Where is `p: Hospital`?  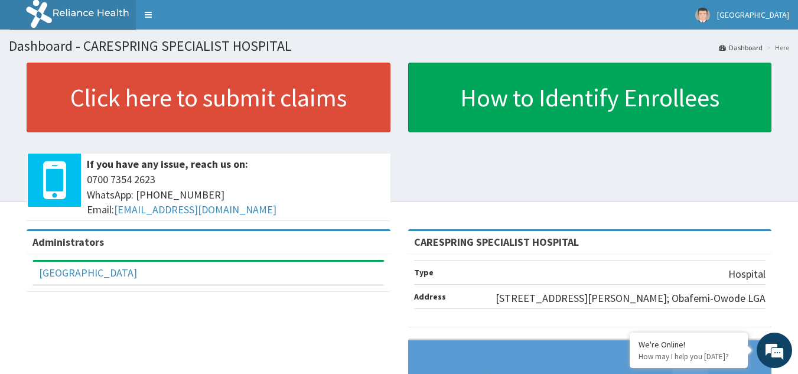
p: Hospital is located at coordinates (747, 274).